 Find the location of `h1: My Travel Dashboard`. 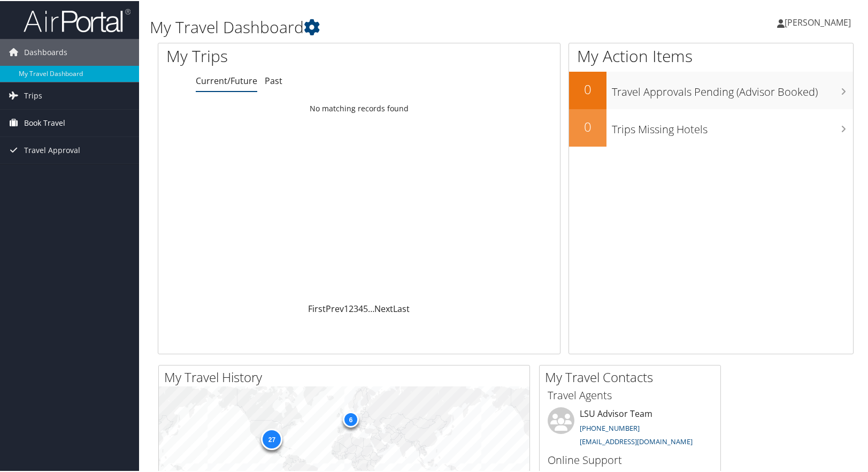

h1: My Travel Dashboard is located at coordinates (386, 26).